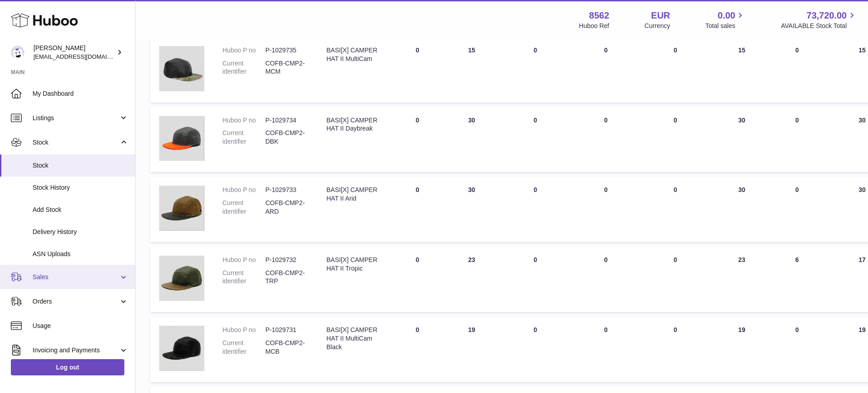  What do you see at coordinates (67, 367) in the screenshot?
I see `a: Log out` at bounding box center [67, 367].